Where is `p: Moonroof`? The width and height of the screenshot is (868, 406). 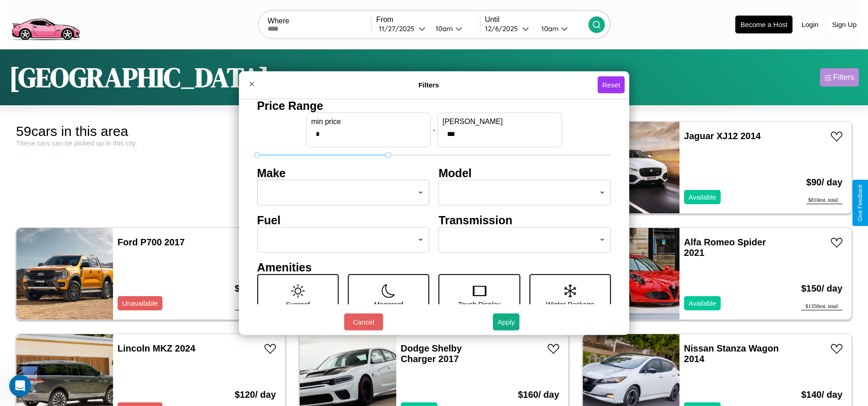 p: Moonroof is located at coordinates (389, 304).